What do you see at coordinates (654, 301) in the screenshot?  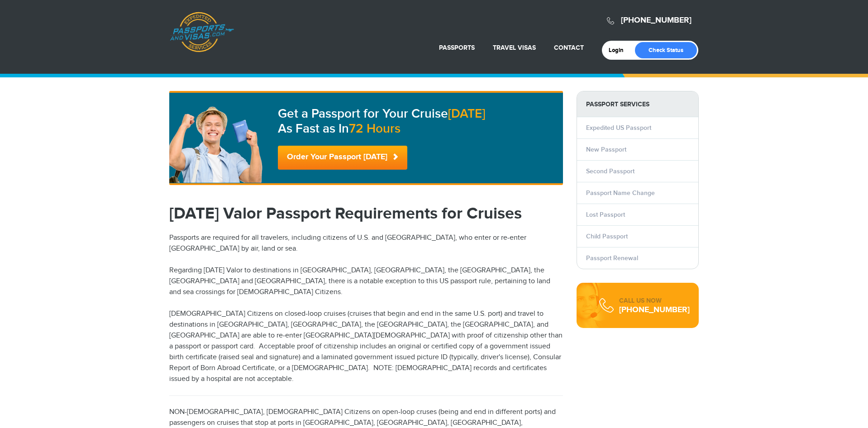 I see `div: CALL US NOW` at bounding box center [654, 301].